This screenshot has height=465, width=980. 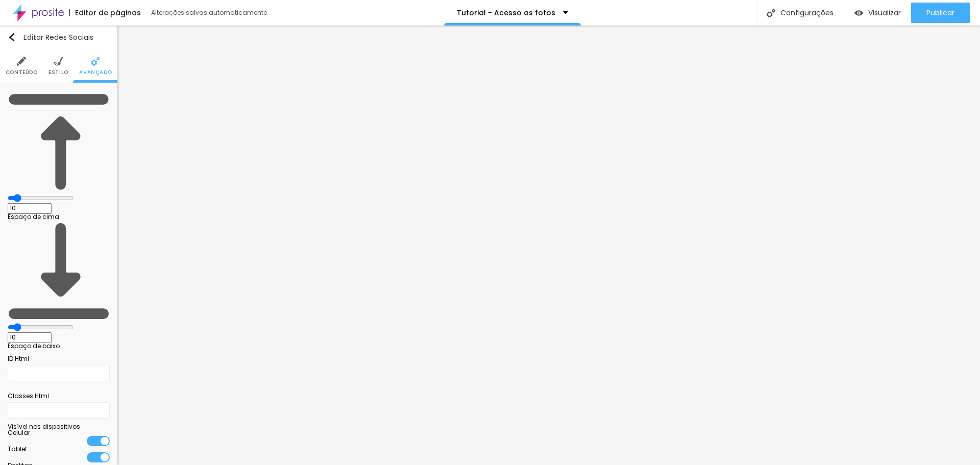 What do you see at coordinates (59, 346) in the screenshot?
I see `div: Espaço de baixo` at bounding box center [59, 346].